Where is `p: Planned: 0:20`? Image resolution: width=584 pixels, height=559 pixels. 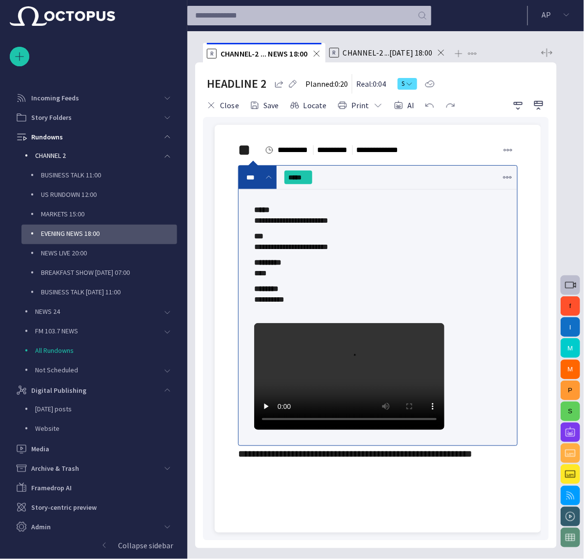
p: Planned: 0:20 is located at coordinates (326, 84).